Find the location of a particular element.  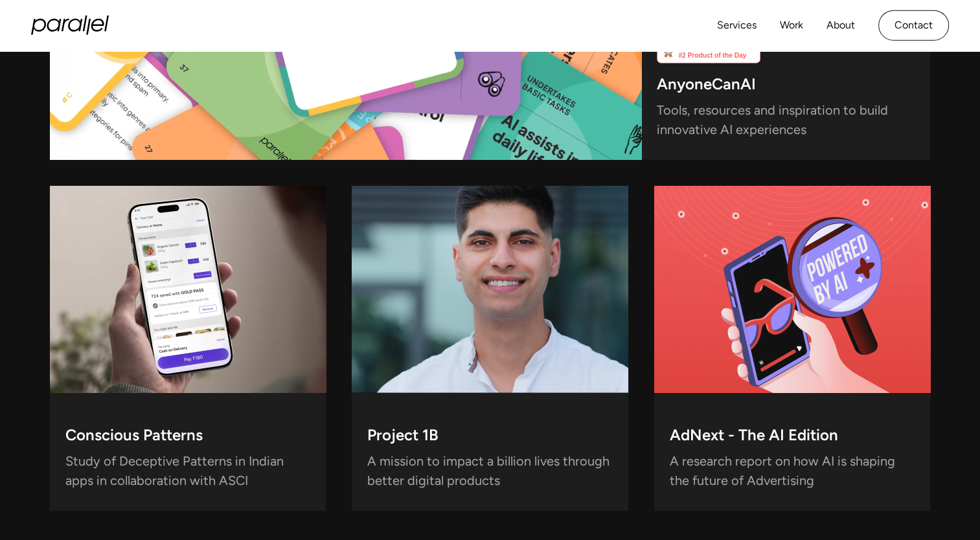

a: Work is located at coordinates (791, 25).